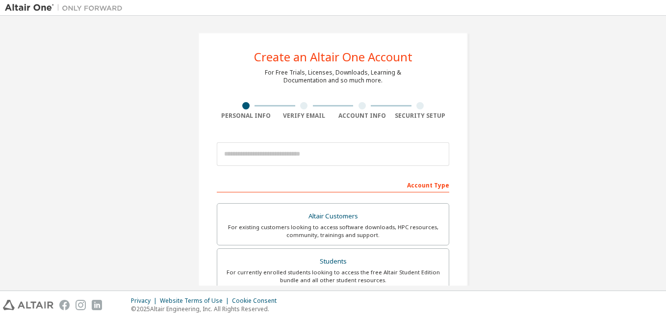 This screenshot has height=319, width=666. I want to click on div: For Free Trials, Licenses, Downloads, Learning & Documentation and so much more., so click(333, 76).